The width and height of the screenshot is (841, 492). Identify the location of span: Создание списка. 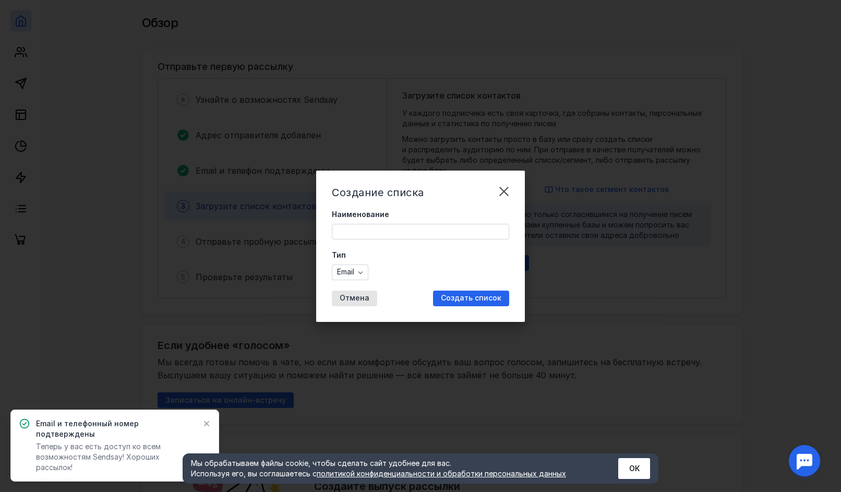
(378, 193).